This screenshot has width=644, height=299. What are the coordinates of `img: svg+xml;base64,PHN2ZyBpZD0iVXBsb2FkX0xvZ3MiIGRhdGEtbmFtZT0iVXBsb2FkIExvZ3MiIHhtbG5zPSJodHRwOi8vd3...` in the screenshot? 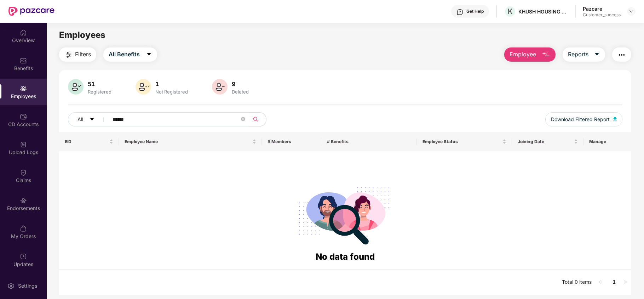 It's located at (23, 145).